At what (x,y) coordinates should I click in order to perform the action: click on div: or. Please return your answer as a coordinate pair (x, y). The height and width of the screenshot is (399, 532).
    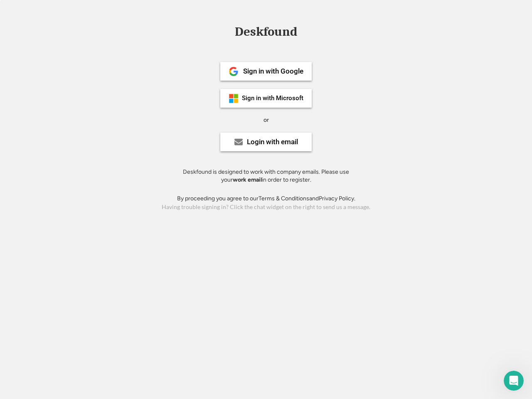
    Looking at the image, I should click on (266, 120).